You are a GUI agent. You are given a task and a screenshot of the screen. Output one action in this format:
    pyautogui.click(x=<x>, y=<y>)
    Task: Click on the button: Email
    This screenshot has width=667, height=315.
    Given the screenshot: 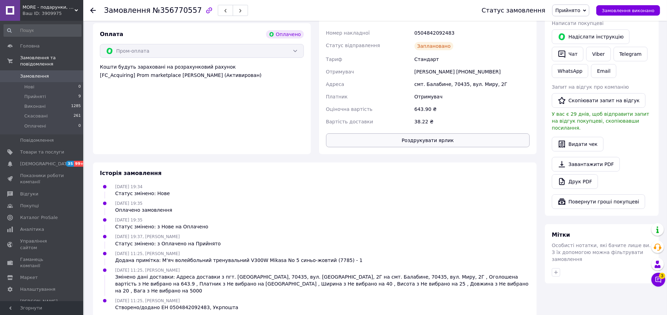 What is the action you would take?
    pyautogui.click(x=604, y=71)
    